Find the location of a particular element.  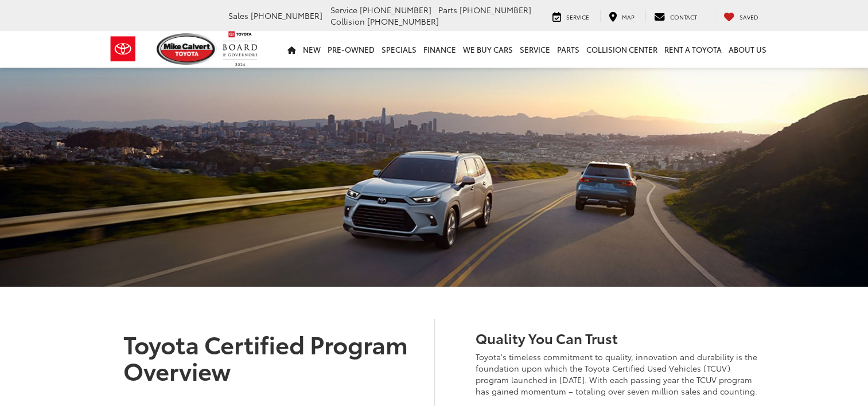

img: Mike Calvert Toyota is located at coordinates (187, 48).